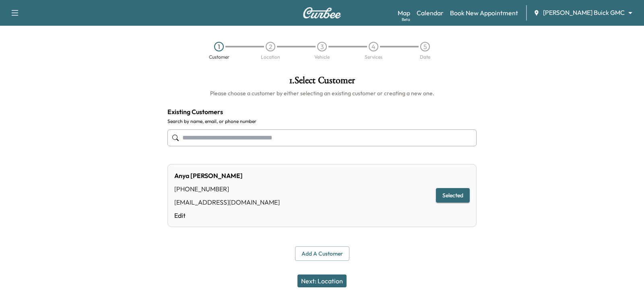 The height and width of the screenshot is (297, 644). I want to click on div: 3, so click(322, 47).